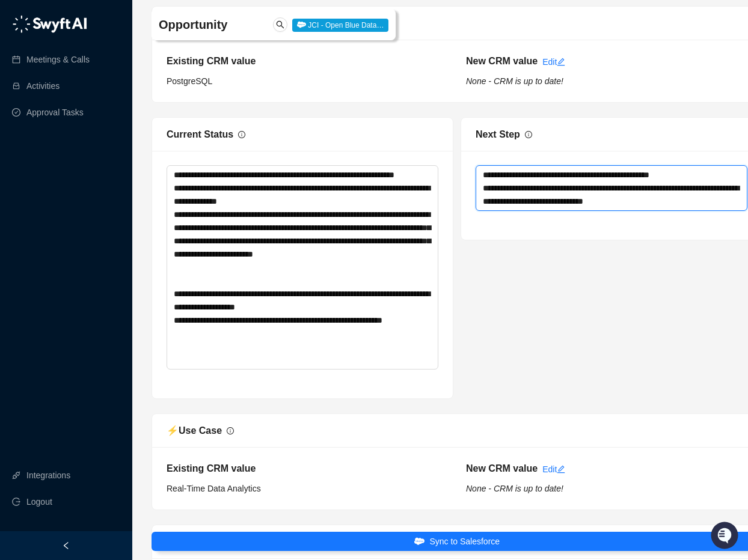 The image size is (748, 560). What do you see at coordinates (49, 24) in the screenshot?
I see `img: logo-05li4sbe.png` at bounding box center [49, 24].